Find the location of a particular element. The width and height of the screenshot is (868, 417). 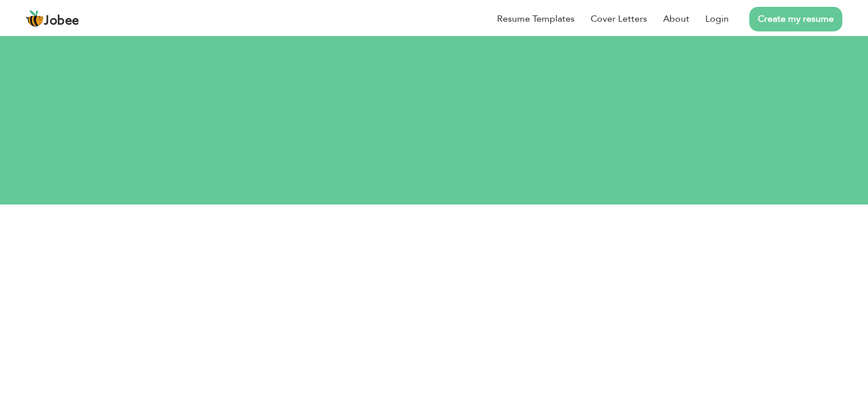

a: Cover Letters is located at coordinates (619, 19).